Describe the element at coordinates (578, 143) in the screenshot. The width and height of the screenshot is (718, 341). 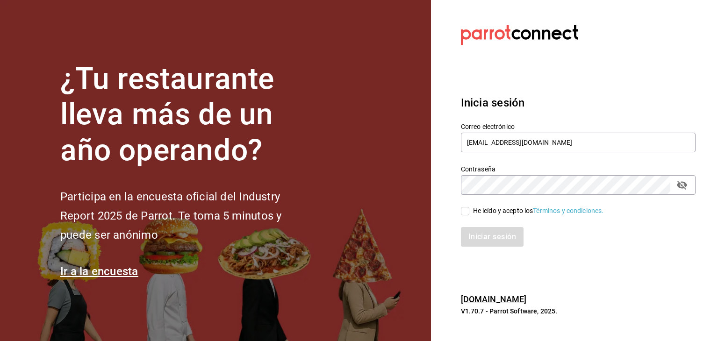
I see `input: Ingresa tu correo electrónico` at that location.